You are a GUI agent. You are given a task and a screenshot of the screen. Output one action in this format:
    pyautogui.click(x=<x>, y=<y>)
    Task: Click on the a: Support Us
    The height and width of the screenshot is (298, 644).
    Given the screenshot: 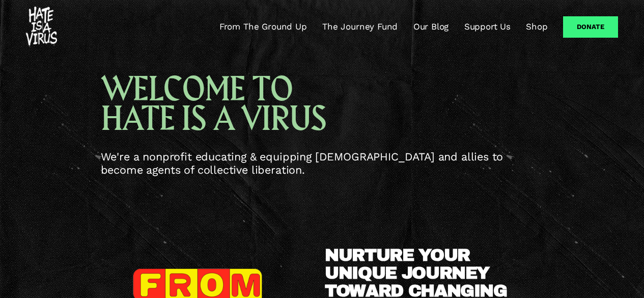 What is the action you would take?
    pyautogui.click(x=487, y=27)
    